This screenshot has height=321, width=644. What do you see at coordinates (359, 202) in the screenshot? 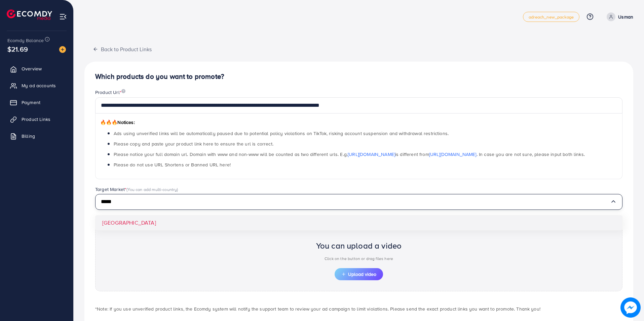
I see `div: Search for option` at bounding box center [359, 202].